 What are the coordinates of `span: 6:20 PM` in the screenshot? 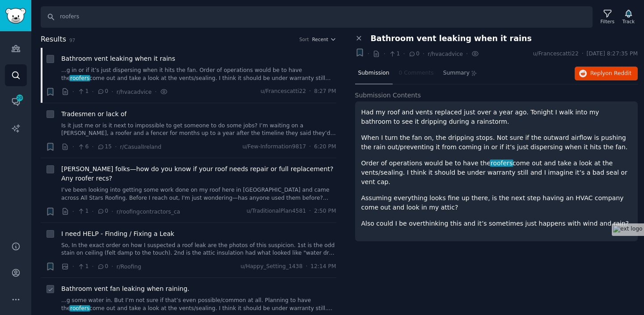 It's located at (325, 147).